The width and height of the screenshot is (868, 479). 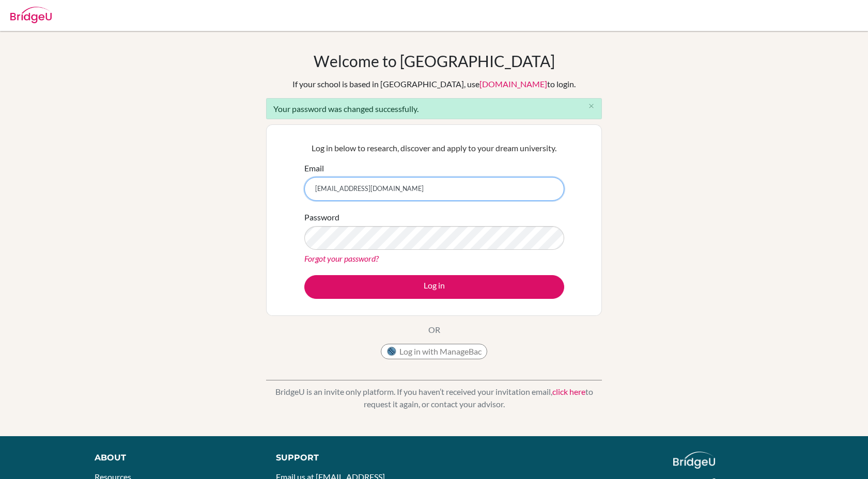 What do you see at coordinates (322, 217) in the screenshot?
I see `label: Password` at bounding box center [322, 217].